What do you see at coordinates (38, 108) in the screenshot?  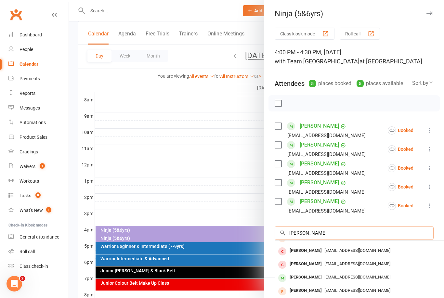 I see `a: Messages` at bounding box center [38, 108].